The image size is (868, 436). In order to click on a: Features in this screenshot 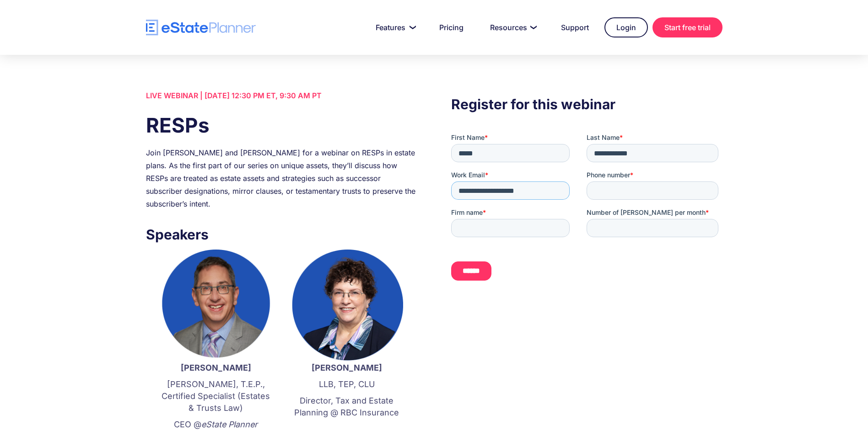, I will do `click(394, 28)`.